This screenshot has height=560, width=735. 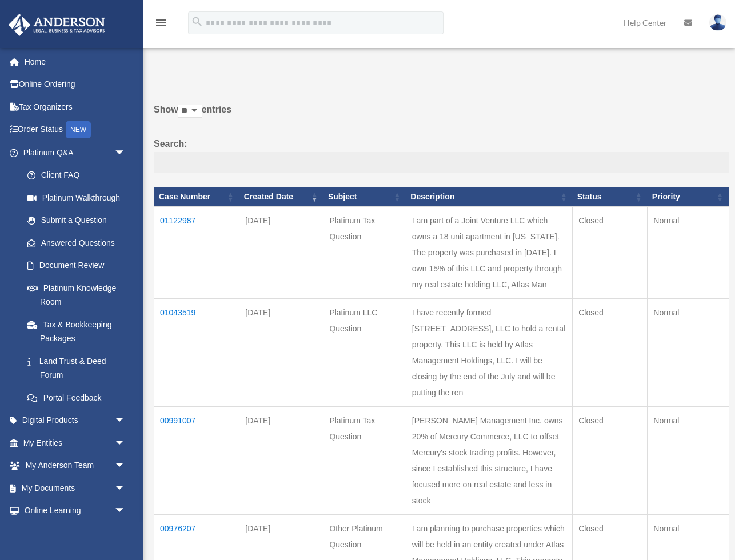 I want to click on th: Description: activate to sort column ascending, so click(x=489, y=197).